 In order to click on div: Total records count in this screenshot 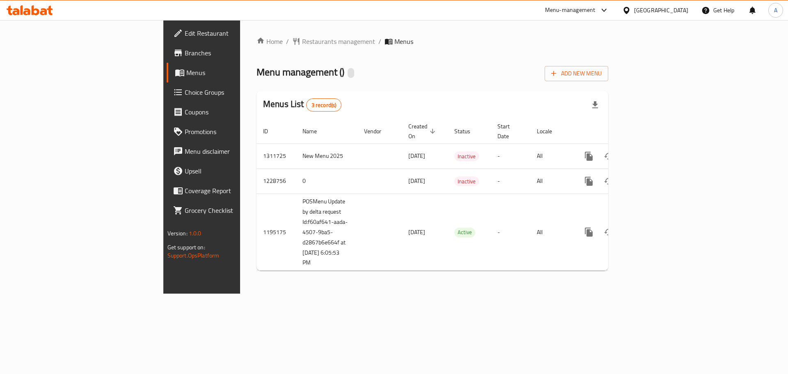, I will do `click(324, 105)`.